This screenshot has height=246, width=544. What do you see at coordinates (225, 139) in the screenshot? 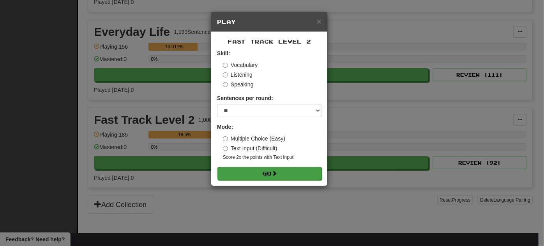
I see `input: Multiple Choice (Easy)` at bounding box center [225, 139].